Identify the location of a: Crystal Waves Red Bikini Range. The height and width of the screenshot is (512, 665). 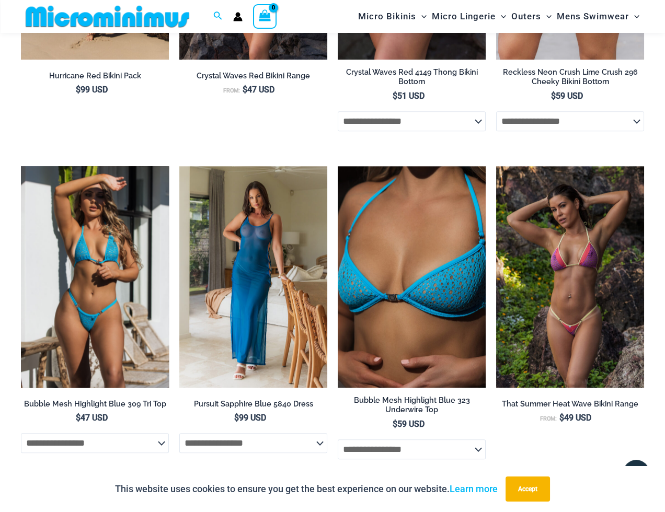
(253, 78).